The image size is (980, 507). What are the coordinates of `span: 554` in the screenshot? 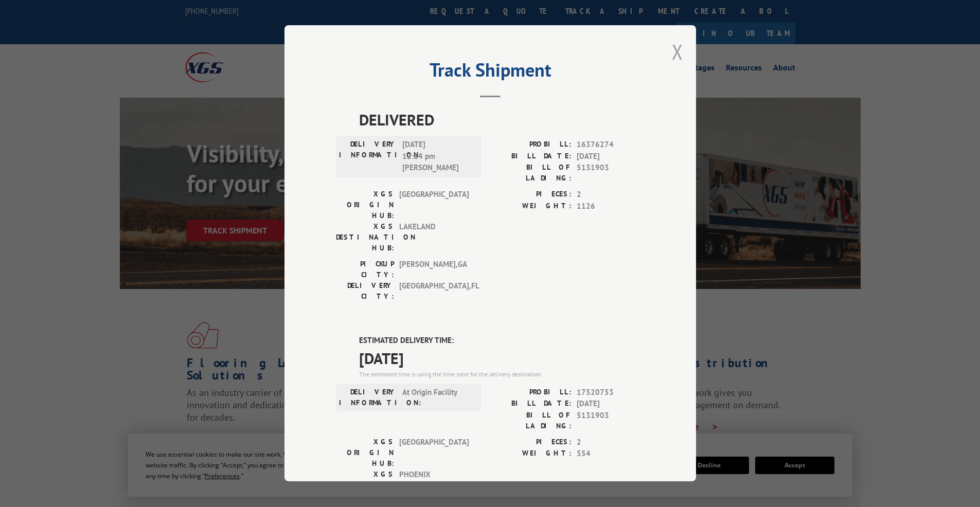 It's located at (611, 453).